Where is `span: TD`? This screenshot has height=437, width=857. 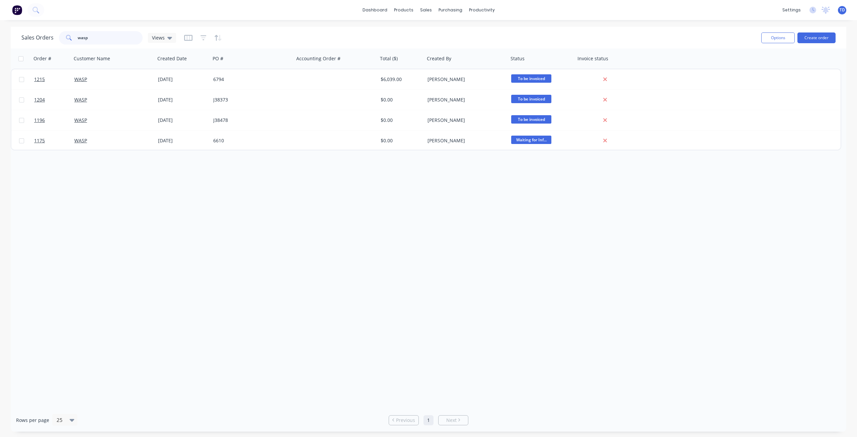 span: TD is located at coordinates (843, 10).